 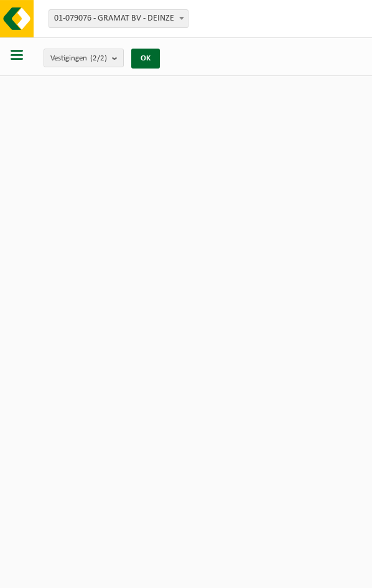 I want to click on span: 01-079076 - GRAMAT BV - DEINZE, so click(x=118, y=19).